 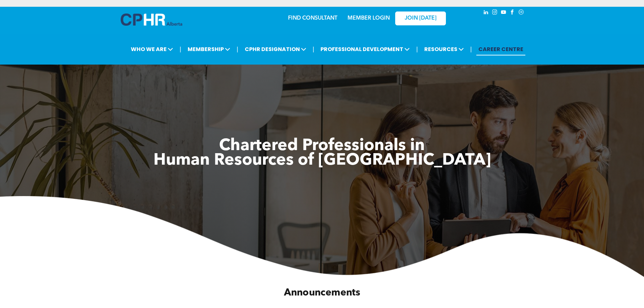 I want to click on a: instagram, so click(x=495, y=13).